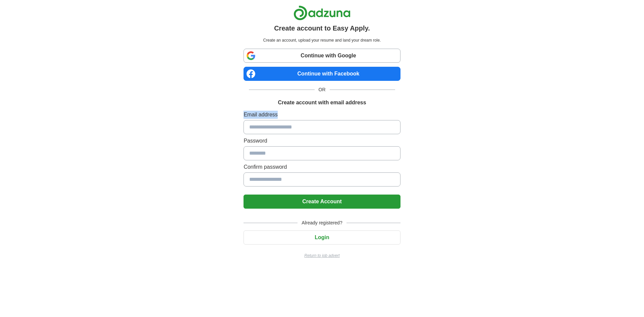 This screenshot has height=317, width=644. What do you see at coordinates (322, 167) in the screenshot?
I see `label: Confirm password` at bounding box center [322, 167].